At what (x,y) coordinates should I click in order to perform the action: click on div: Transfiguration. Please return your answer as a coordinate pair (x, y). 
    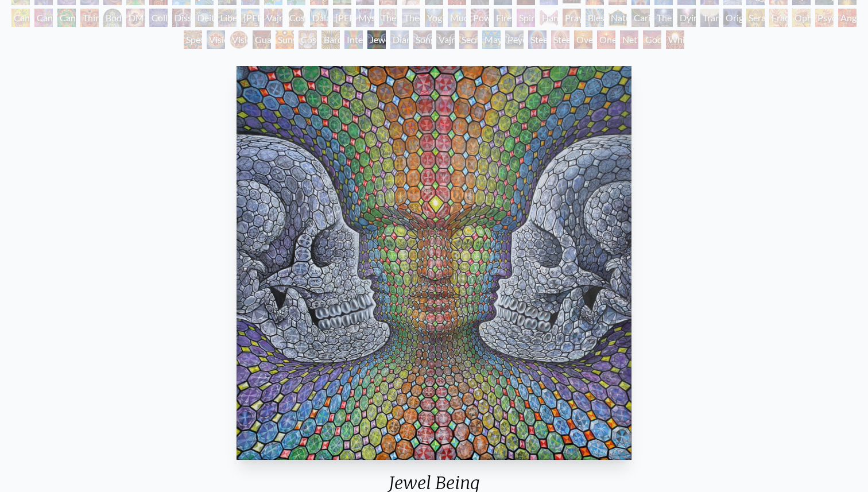
    Looking at the image, I should click on (710, 18).